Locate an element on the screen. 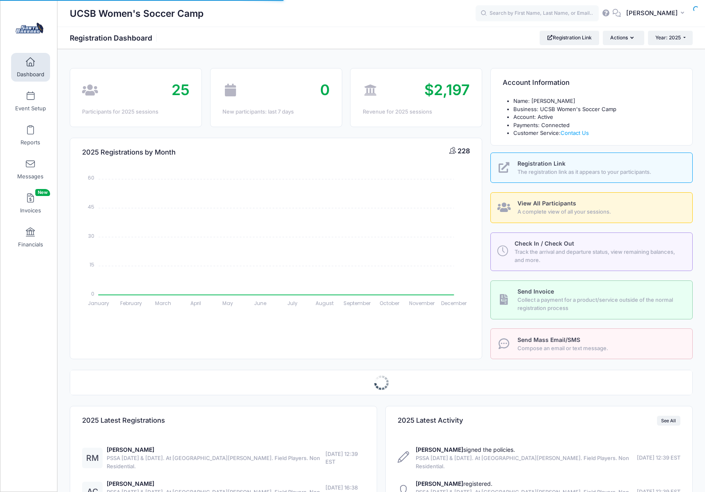 The height and width of the screenshot is (492, 705). li: Business: UCSB Women's Soccer Camp is located at coordinates (596, 109).